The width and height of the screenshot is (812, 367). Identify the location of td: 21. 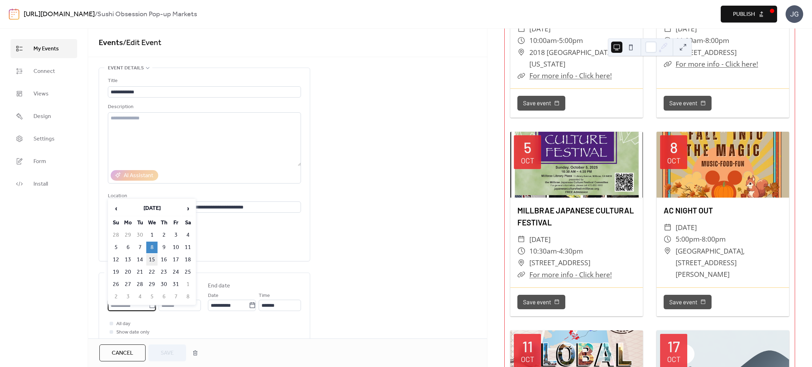
(140, 272).